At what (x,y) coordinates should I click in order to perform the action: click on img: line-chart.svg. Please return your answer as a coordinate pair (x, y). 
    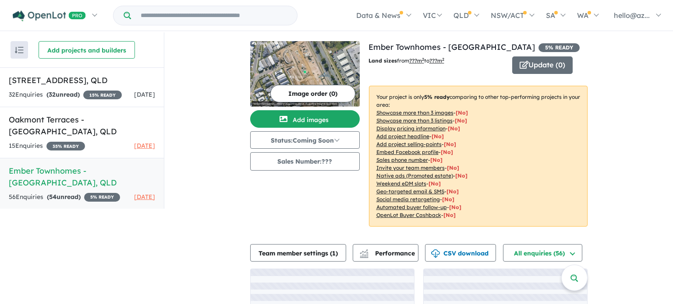
    Looking at the image, I should click on (364, 252).